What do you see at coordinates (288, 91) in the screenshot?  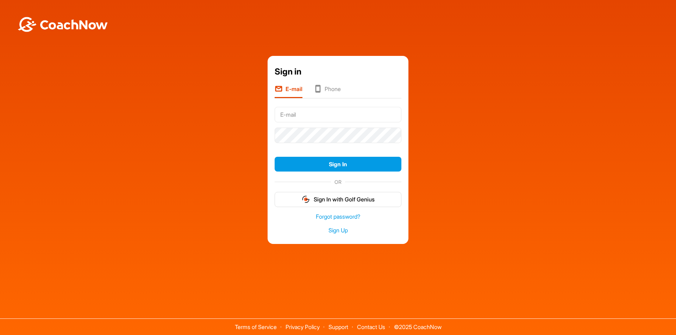 I see `li: E-mail` at bounding box center [288, 91].